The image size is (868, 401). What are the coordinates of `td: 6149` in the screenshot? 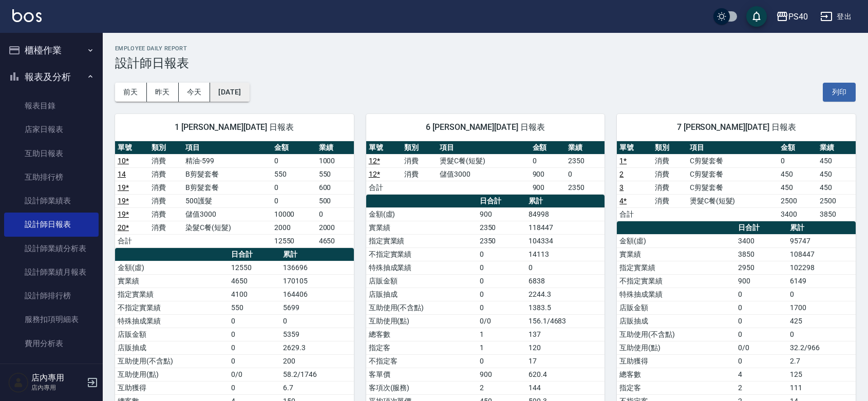 It's located at (821, 281).